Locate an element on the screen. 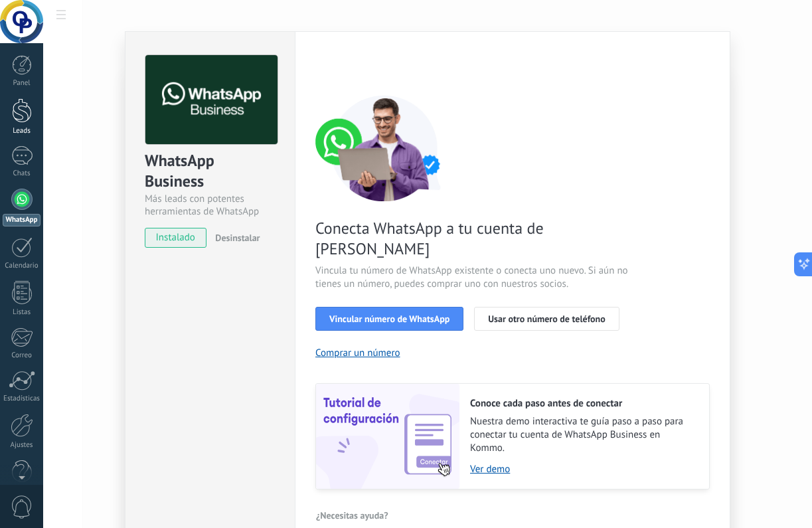 The height and width of the screenshot is (528, 812). span: instalado is located at coordinates (175, 238).